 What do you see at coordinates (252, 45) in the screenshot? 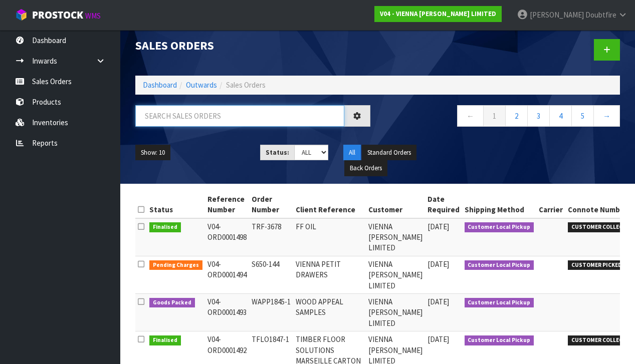
I see `h1: Sales Orders` at bounding box center [252, 45].